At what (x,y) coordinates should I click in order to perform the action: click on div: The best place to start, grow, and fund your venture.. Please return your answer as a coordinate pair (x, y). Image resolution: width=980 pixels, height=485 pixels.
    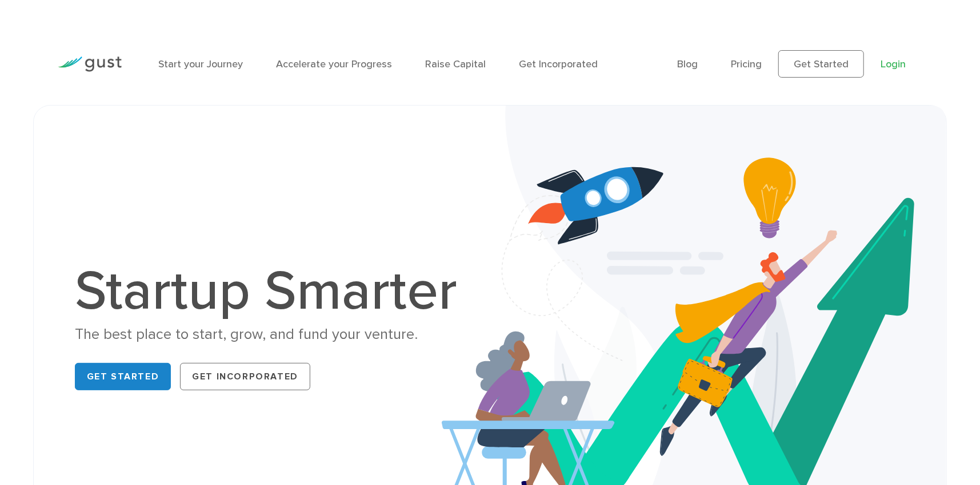
    Looking at the image, I should click on (272, 335).